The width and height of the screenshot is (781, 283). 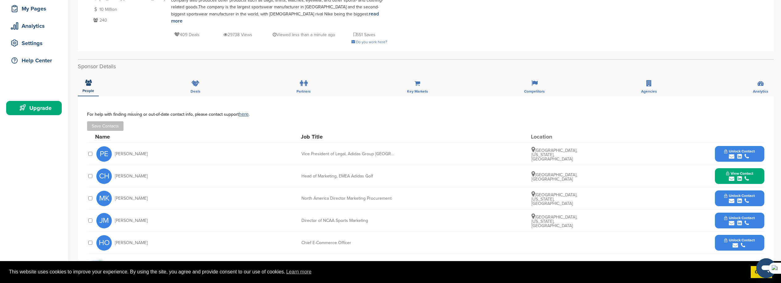 What do you see at coordinates (304, 35) in the screenshot?
I see `p: Viewed less than a minute ago` at bounding box center [304, 35].